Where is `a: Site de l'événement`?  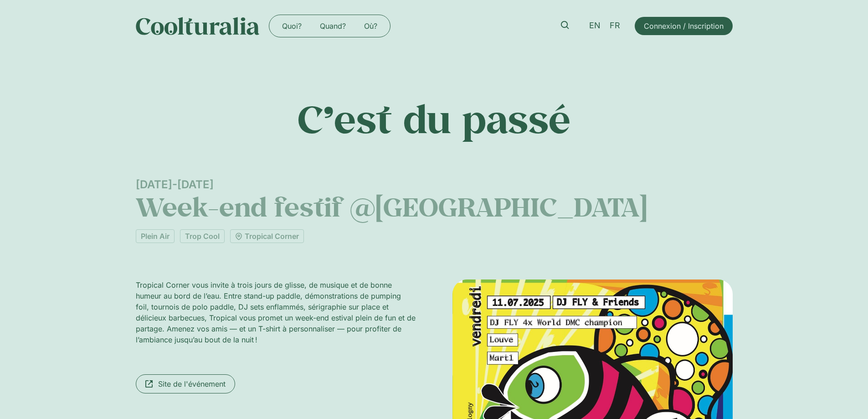
a: Site de l'événement is located at coordinates (185, 384).